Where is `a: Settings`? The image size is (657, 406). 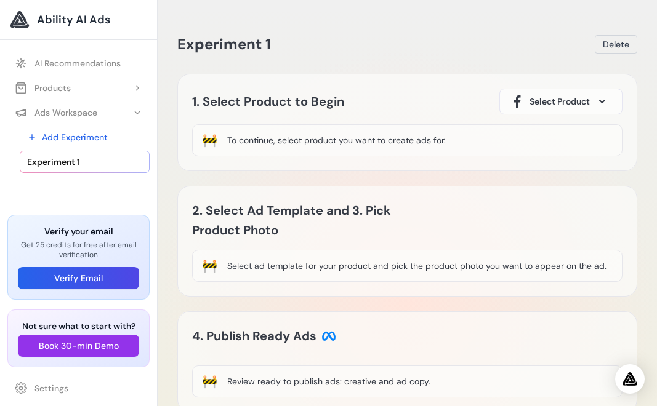 a: Settings is located at coordinates (78, 388).